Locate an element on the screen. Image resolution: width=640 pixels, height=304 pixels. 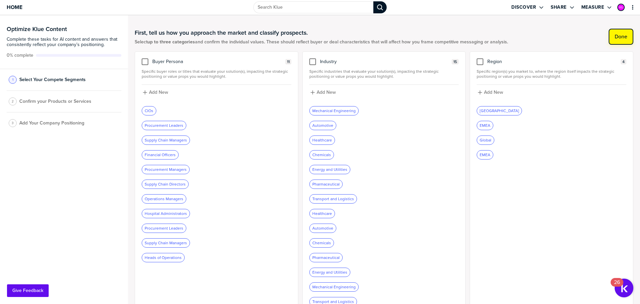
span: Add Your Company Positioning is located at coordinates (52, 123).